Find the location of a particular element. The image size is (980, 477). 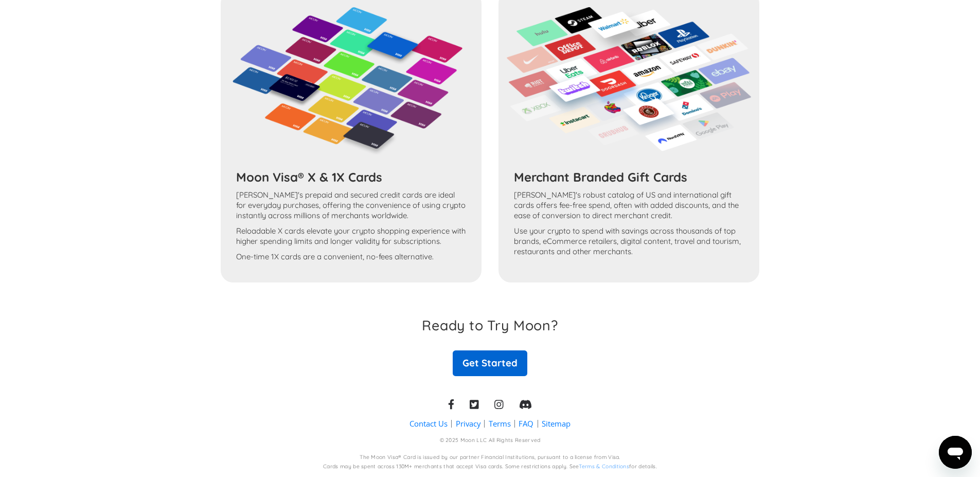

h3: Ready to Try Moon? is located at coordinates (490, 325).